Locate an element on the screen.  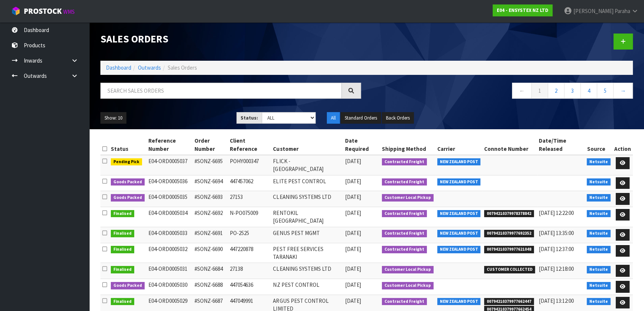
th: Customer is located at coordinates (307, 145).